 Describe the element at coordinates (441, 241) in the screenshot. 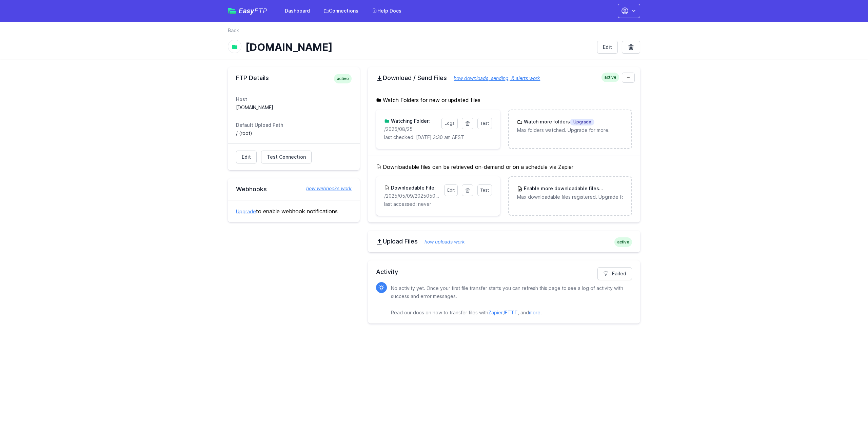

I see `a: how uploads work` at that location.